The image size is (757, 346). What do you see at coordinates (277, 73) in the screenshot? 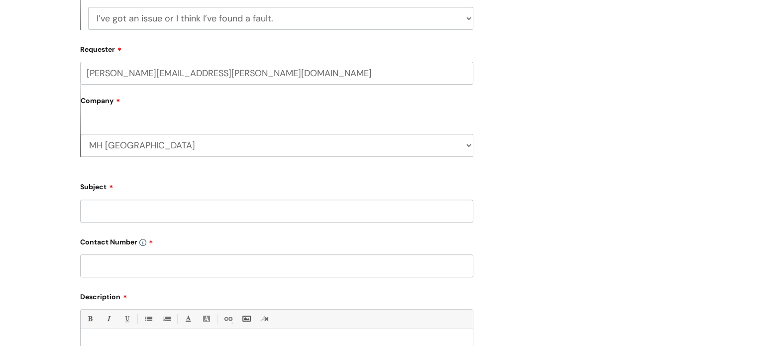
I see `input: Email` at bounding box center [277, 73].